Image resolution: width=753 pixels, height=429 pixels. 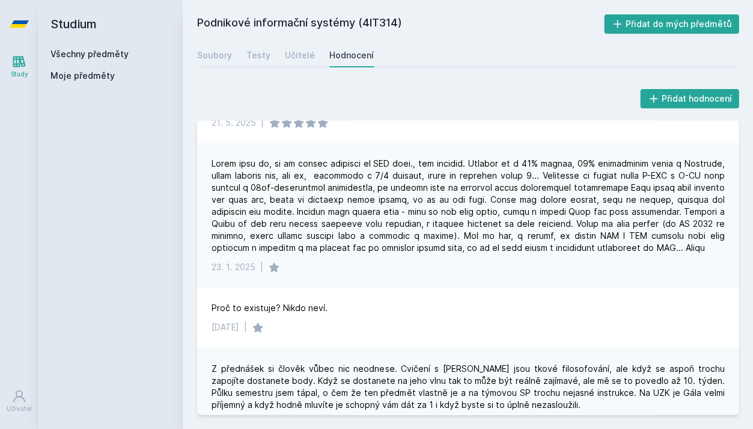 I want to click on a: Přidat hodnocení, so click(x=689, y=99).